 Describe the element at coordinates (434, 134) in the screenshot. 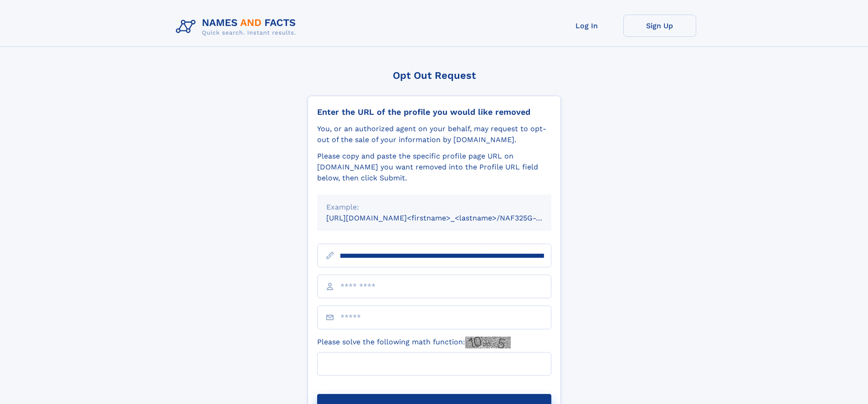

I see `div: You, or an authorized agent on your behalf, may request to opt-out of the sale of your informatio...` at that location.